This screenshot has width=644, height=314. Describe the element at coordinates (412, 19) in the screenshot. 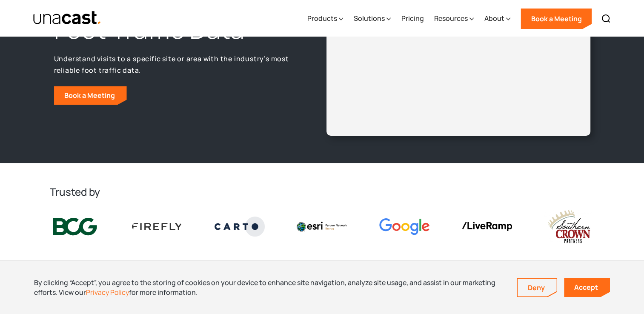

I see `a: Pricing` at that location.